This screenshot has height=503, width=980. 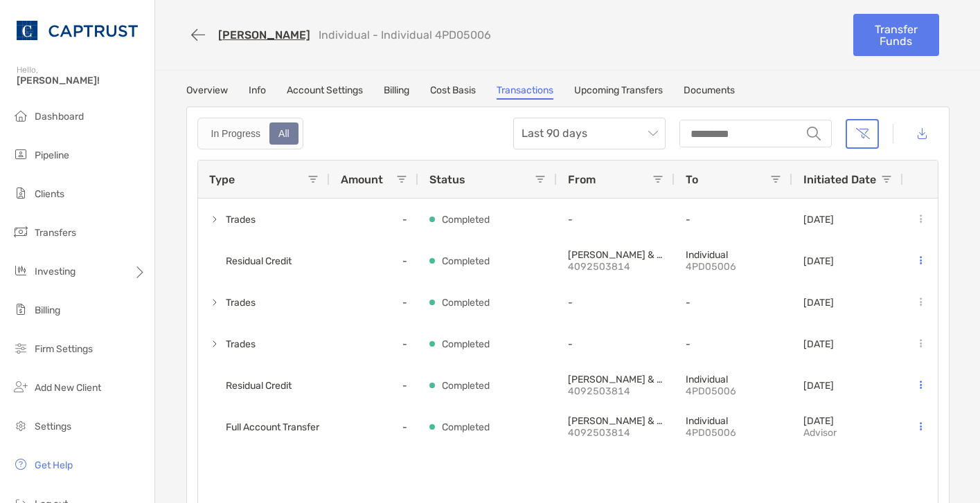 I want to click on a: Info, so click(x=257, y=92).